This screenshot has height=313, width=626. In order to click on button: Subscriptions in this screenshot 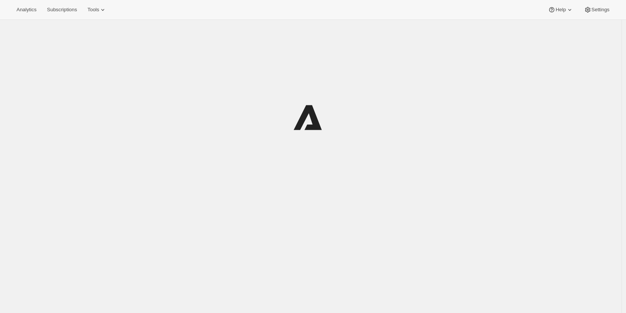, I will do `click(62, 10)`.